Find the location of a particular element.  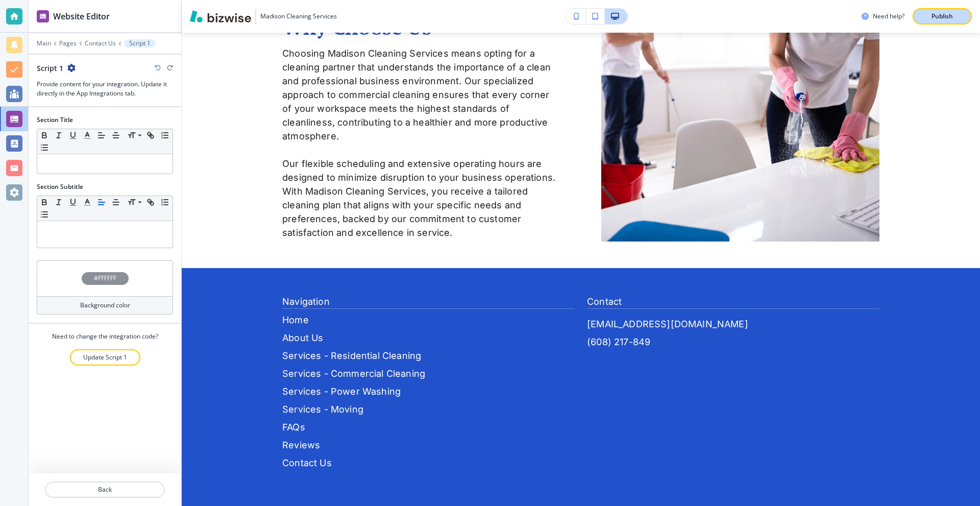

h2: Script 1 is located at coordinates (50, 68).